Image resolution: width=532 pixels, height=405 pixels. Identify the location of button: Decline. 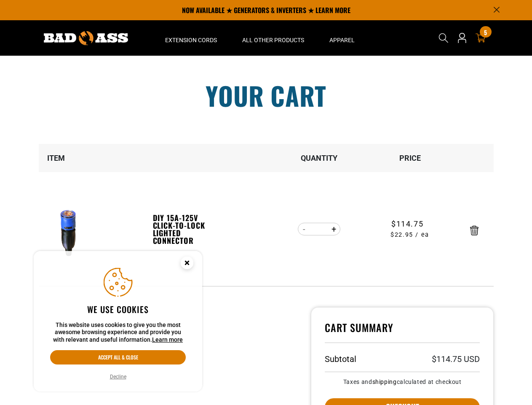
(118, 376).